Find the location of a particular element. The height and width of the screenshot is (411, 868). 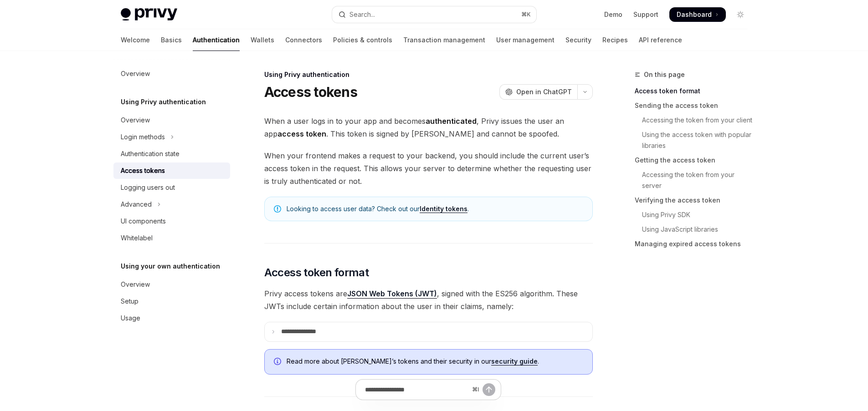

div: Whitelabel is located at coordinates (137, 238).